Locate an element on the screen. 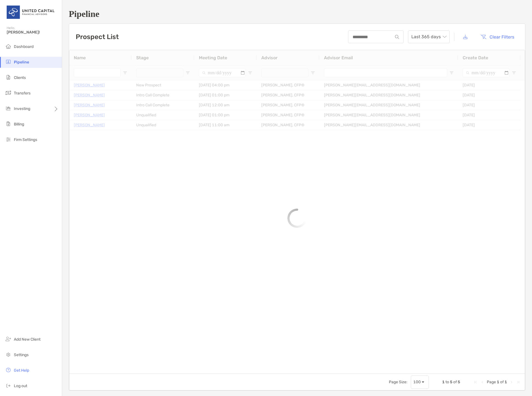 Image resolution: width=532 pixels, height=396 pixels. img: transfers icon is located at coordinates (8, 93).